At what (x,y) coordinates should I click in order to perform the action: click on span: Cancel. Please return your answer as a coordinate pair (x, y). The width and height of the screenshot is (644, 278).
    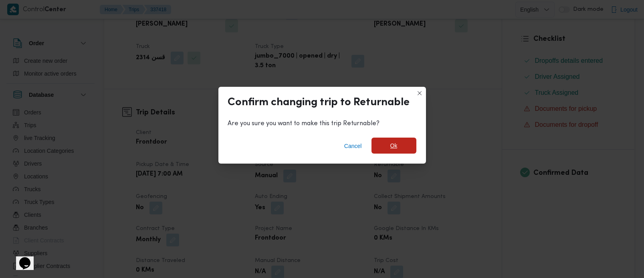
    Looking at the image, I should click on (353, 146).